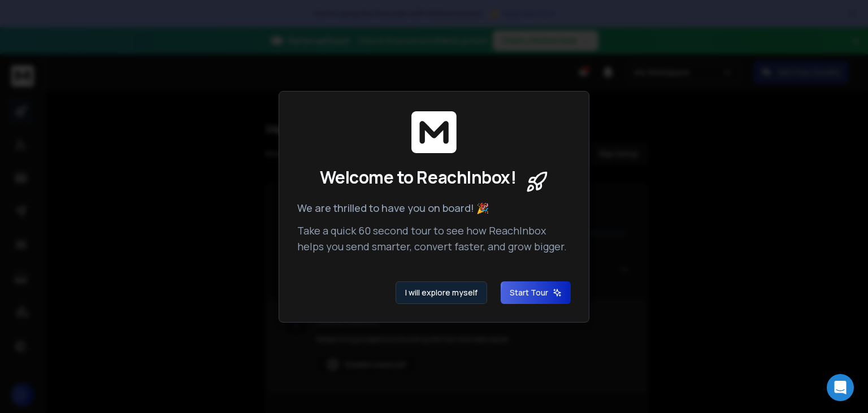  What do you see at coordinates (418, 178) in the screenshot?
I see `span: Welcome to ReachInbox!` at bounding box center [418, 178].